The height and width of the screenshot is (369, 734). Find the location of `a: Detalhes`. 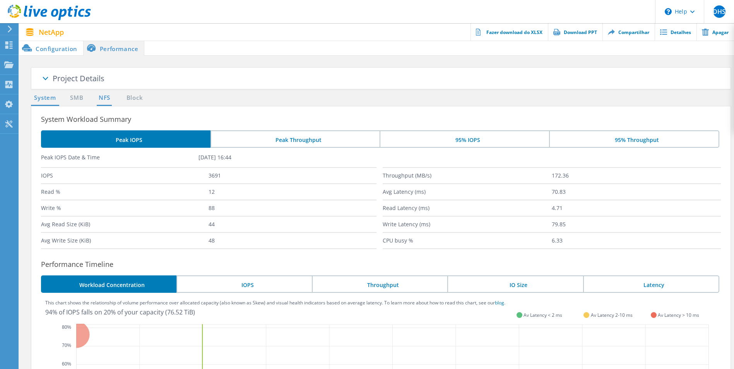

a: Detalhes is located at coordinates (676, 32).